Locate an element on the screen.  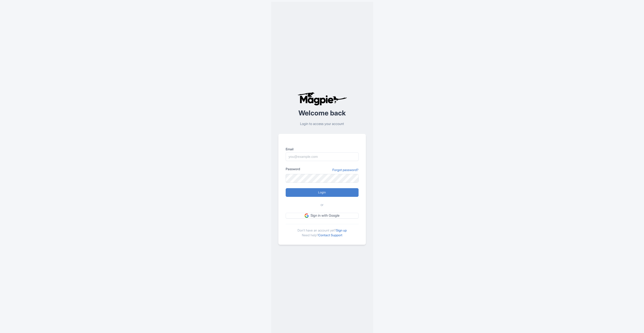
h2: Welcome back is located at coordinates (322, 113).